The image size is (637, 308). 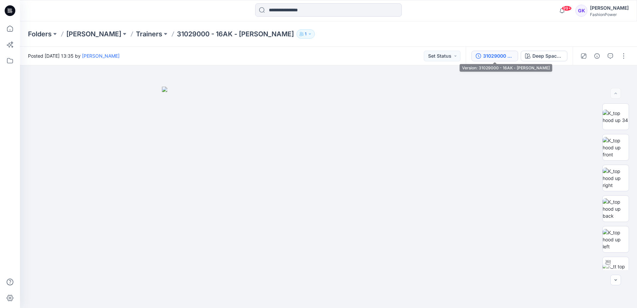 I want to click on img: K_top hood up back, so click(x=616, y=209).